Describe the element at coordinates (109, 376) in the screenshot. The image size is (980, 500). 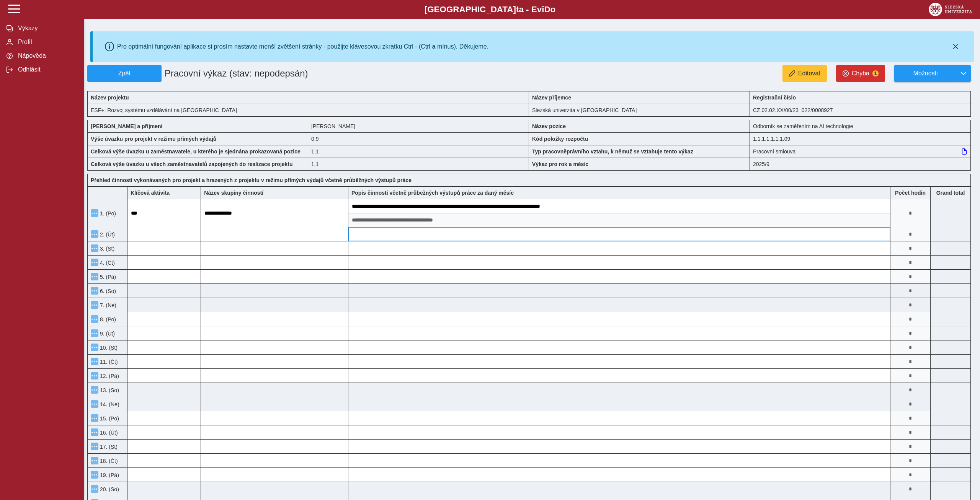
I see `span: 12. (Pá)` at that location.